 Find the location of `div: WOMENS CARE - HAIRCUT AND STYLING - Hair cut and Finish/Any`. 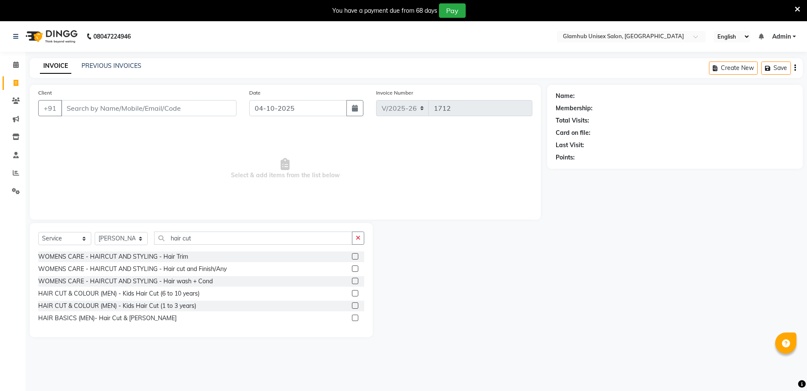

div: WOMENS CARE - HAIRCUT AND STYLING - Hair cut and Finish/Any is located at coordinates (132, 269).